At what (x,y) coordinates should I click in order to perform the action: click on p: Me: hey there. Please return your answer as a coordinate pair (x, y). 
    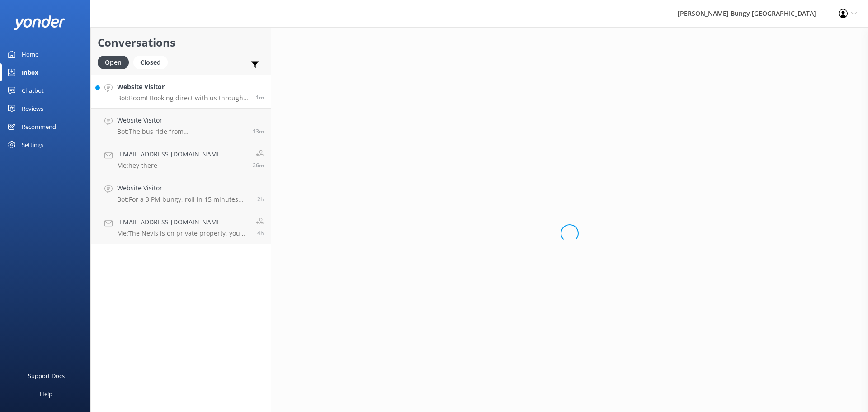
    Looking at the image, I should click on (170, 166).